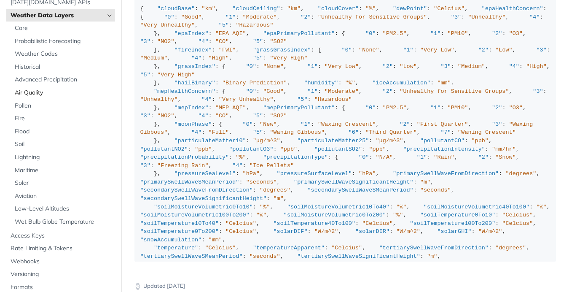 The image size is (569, 292). I want to click on span: "Low", so click(388, 264).